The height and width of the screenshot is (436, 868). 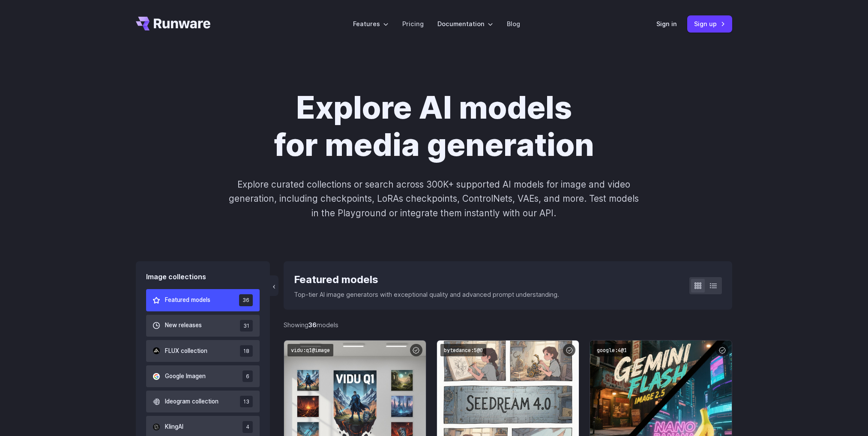 I want to click on code: vidu:q1@image, so click(x=310, y=350).